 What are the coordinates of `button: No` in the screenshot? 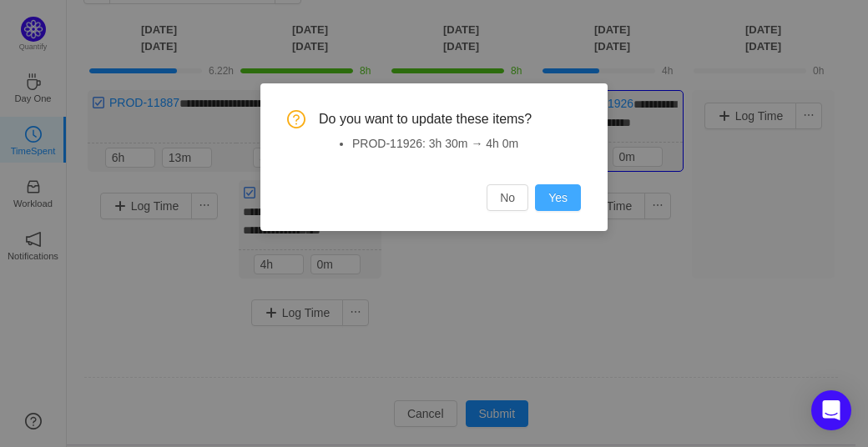 It's located at (508, 198).